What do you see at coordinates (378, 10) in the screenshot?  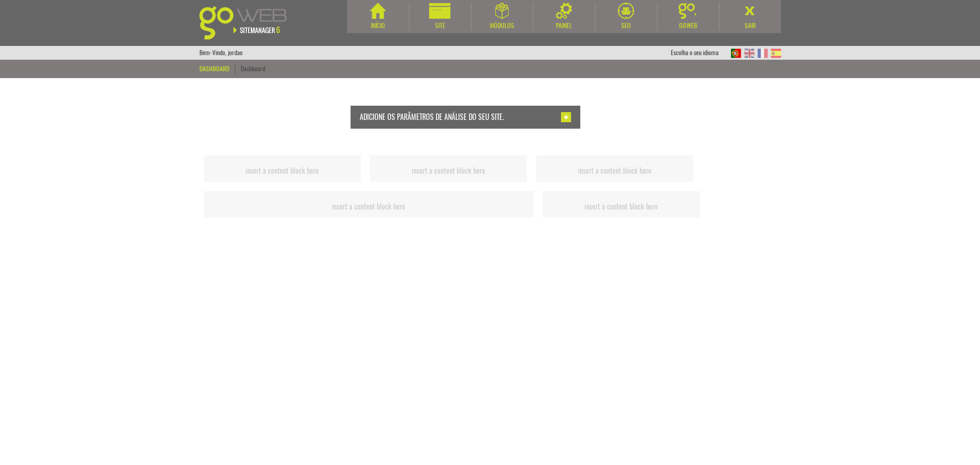 I see `img: Início` at bounding box center [378, 10].